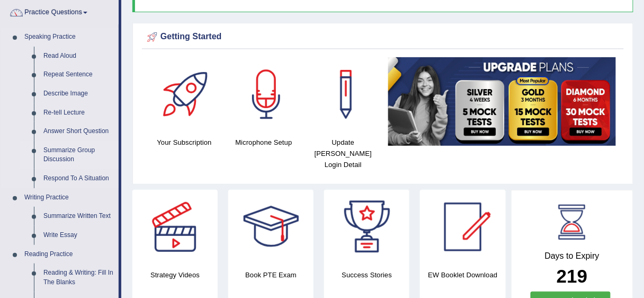 The height and width of the screenshot is (298, 644). Describe the element at coordinates (78, 216) in the screenshot. I see `a: Summarize Written Text` at that location.